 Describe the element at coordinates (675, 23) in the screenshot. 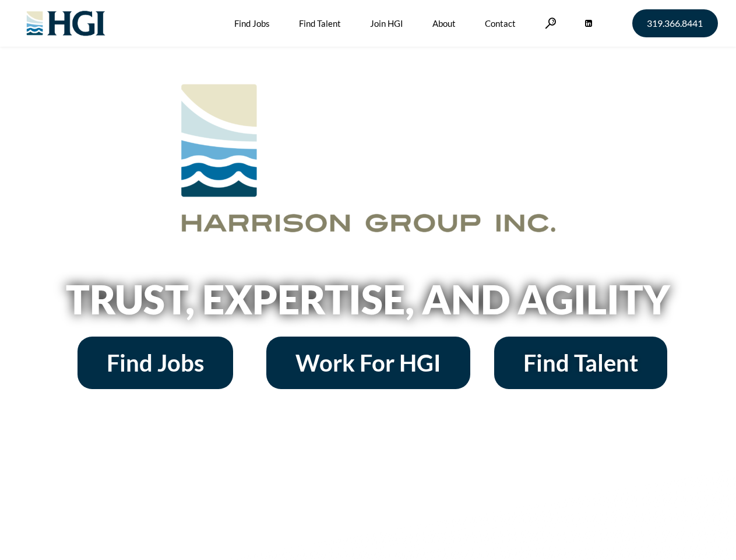

I see `a: 319.366.8441` at that location.